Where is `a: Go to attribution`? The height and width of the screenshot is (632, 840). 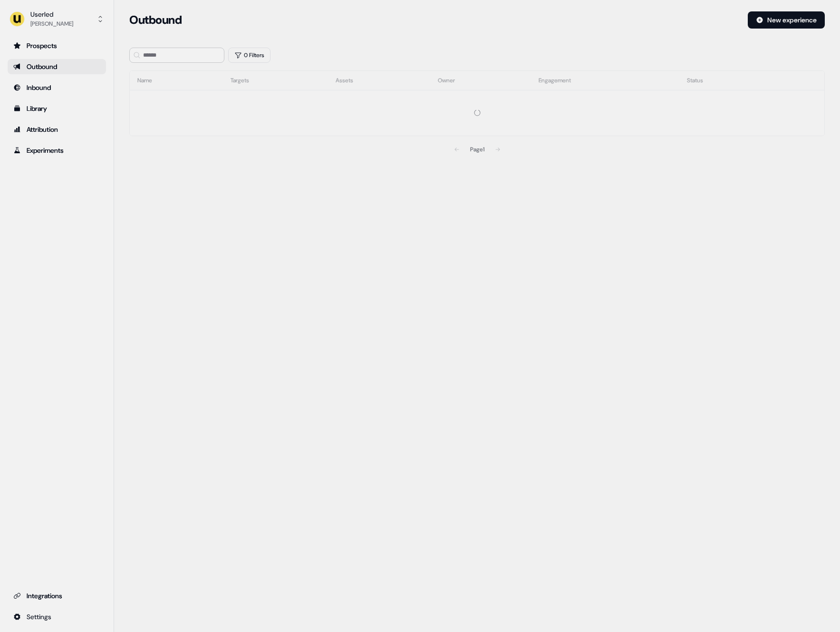
a: Go to attribution is located at coordinates (57, 129).